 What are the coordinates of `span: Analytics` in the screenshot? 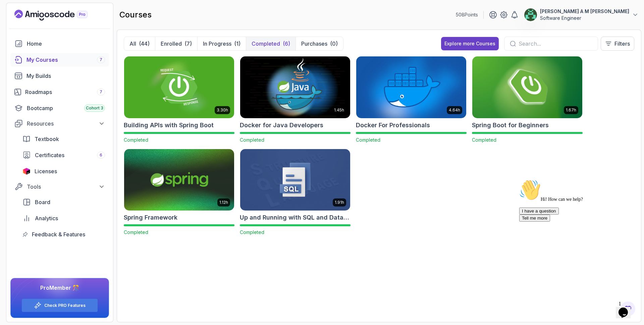 It's located at (46, 218).